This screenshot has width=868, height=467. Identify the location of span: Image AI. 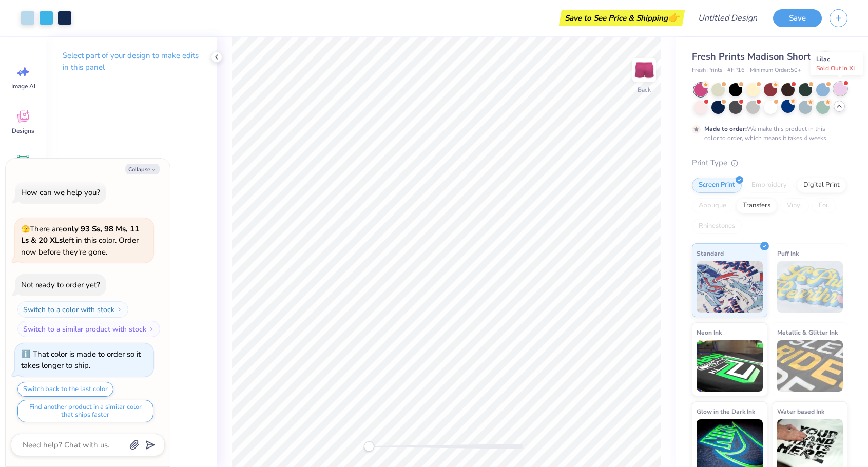
(23, 87).